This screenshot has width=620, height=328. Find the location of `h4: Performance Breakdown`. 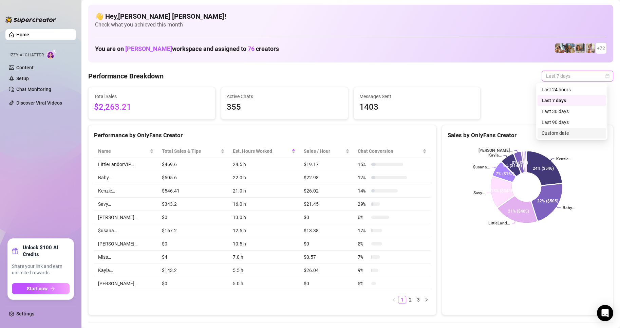

h4: Performance Breakdown is located at coordinates (126, 76).